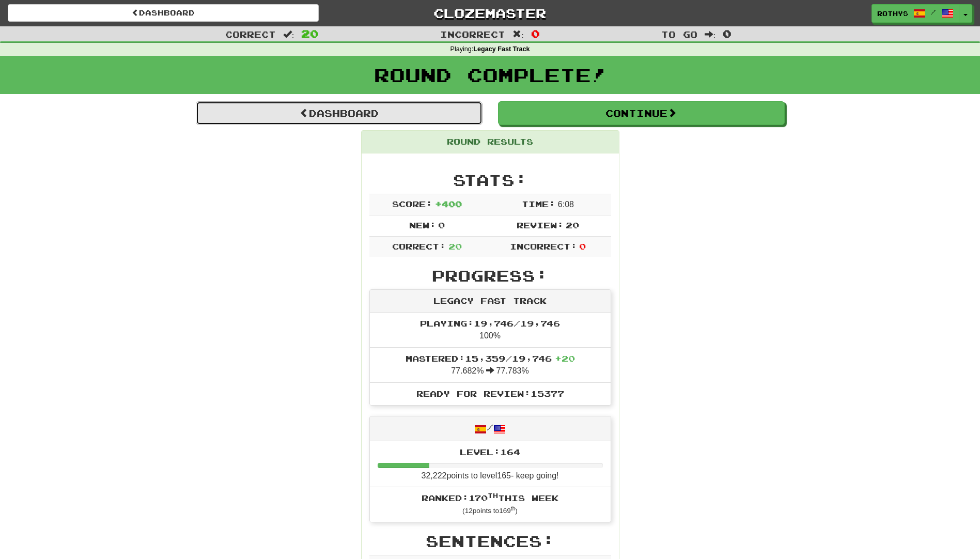 Image resolution: width=980 pixels, height=559 pixels. I want to click on h2: Stats:, so click(490, 180).